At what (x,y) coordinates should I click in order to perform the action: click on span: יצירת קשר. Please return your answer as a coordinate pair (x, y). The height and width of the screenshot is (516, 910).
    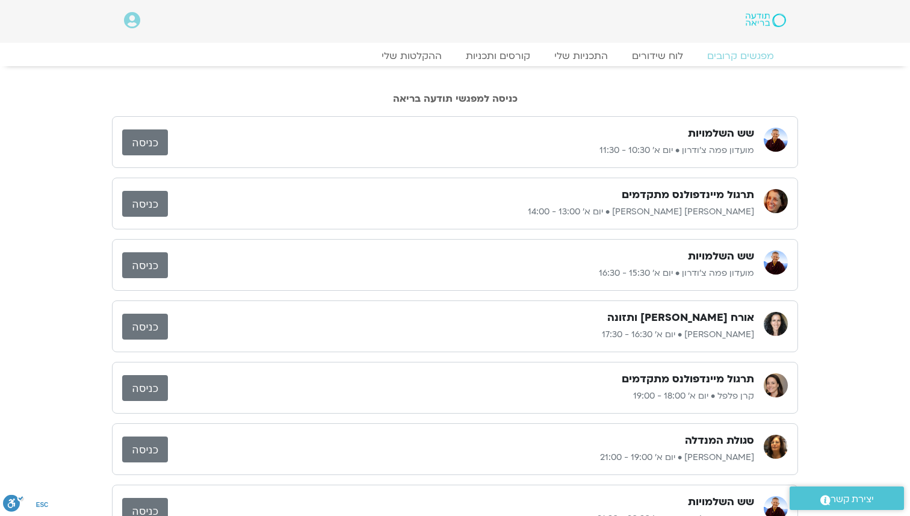
    Looking at the image, I should click on (853, 499).